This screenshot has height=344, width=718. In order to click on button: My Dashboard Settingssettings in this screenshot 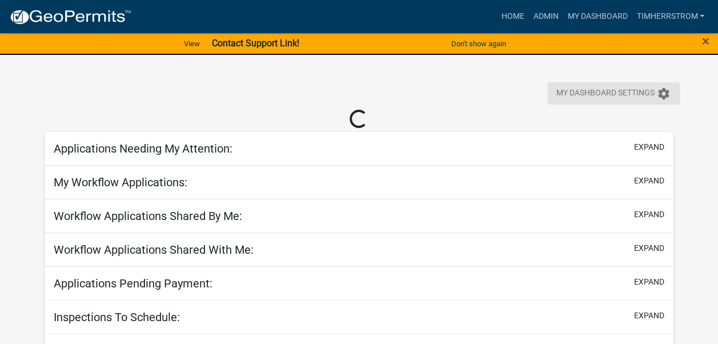, I will do `click(613, 93)`.